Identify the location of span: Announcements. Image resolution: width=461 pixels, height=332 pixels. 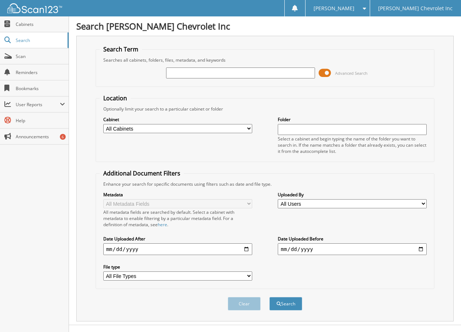
(40, 136).